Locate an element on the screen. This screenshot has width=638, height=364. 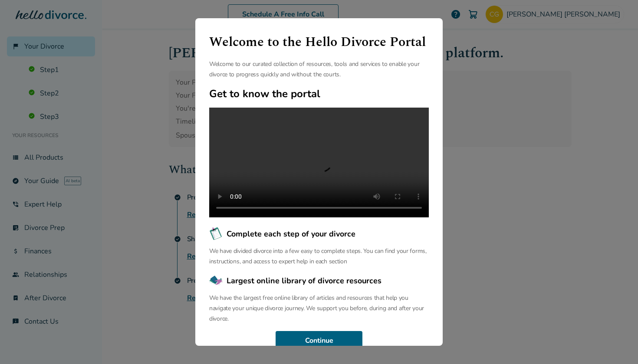
p: Welcome to our curated collection of resources, tools and services to enable your divorce to prog... is located at coordinates (319, 69).